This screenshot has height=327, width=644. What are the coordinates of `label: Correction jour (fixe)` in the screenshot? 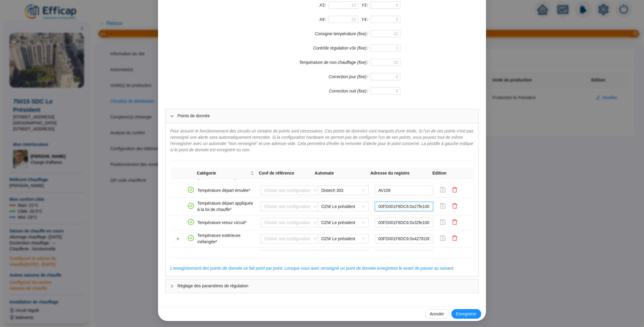 It's located at (350, 76).